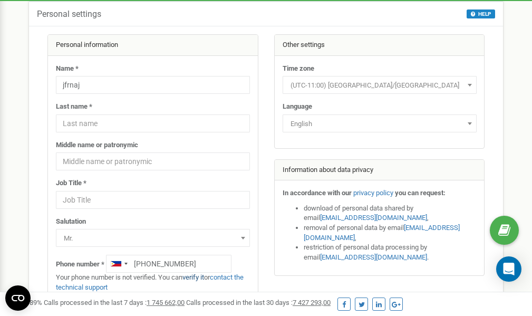 This screenshot has height=316, width=532. Describe the element at coordinates (373, 192) in the screenshot. I see `a: privacy policy` at that location.